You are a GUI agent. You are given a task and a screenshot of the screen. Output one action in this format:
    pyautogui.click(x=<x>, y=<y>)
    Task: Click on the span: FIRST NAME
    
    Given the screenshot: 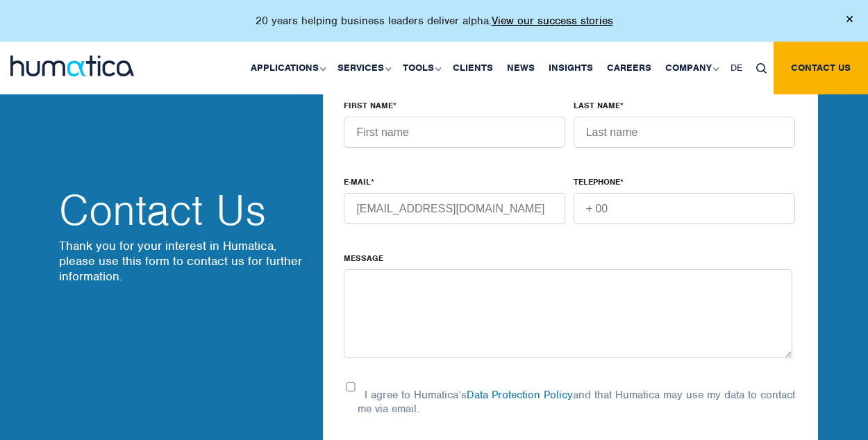 What is the action you would take?
    pyautogui.click(x=368, y=105)
    